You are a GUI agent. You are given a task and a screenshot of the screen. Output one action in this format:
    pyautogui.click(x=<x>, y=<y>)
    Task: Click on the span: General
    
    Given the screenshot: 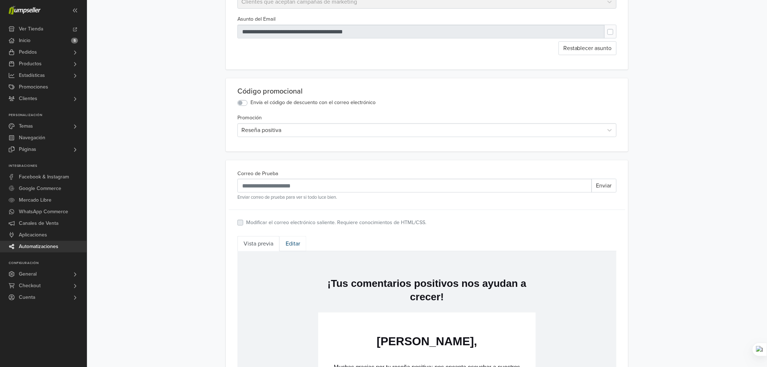 What is the action you would take?
    pyautogui.click(x=28, y=274)
    